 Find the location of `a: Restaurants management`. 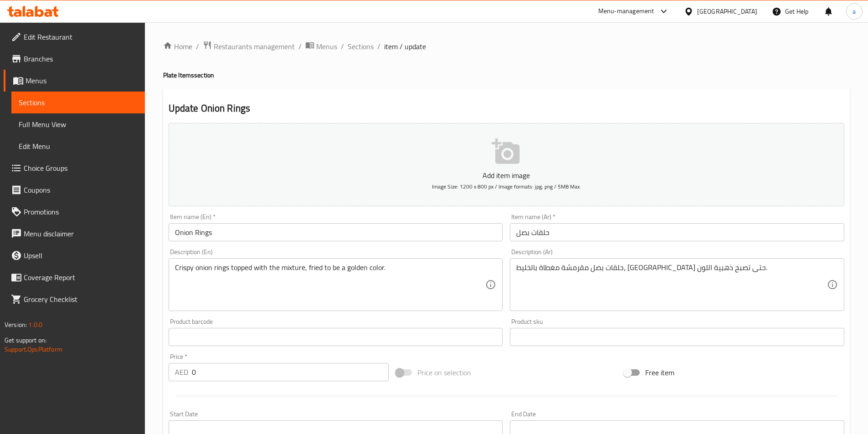

a: Restaurants management is located at coordinates (249, 47).